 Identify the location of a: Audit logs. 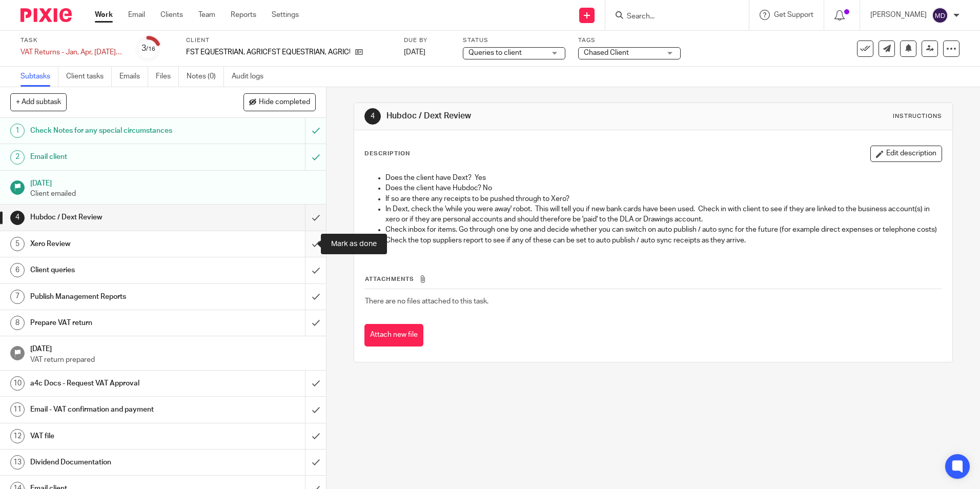
(251, 76).